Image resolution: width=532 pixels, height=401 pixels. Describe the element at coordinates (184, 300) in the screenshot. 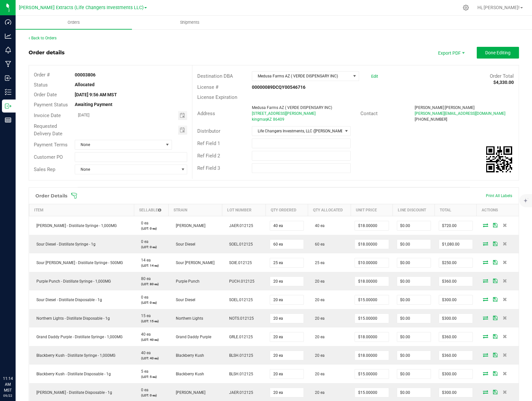

I see `span: Sour Diesel` at that location.